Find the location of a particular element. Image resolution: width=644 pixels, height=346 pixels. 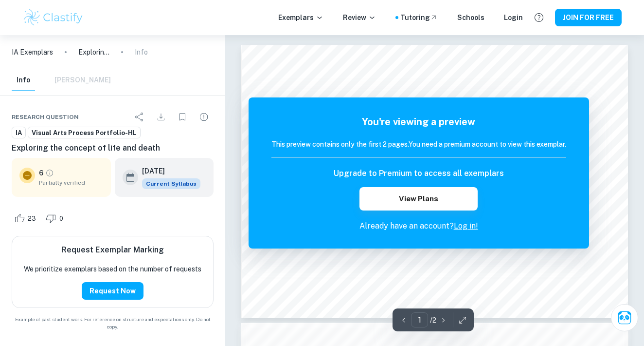

span: Example of past student work. For reference on structure and expectations only. Do not copy. is located at coordinates (113, 323).